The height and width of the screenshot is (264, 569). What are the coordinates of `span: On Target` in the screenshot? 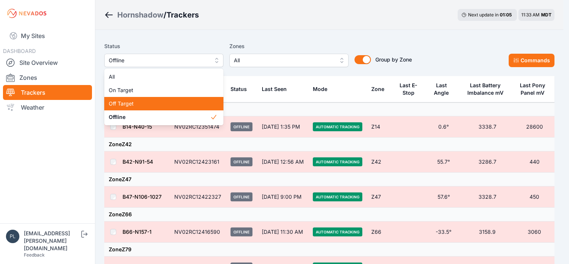 It's located at (159, 90).